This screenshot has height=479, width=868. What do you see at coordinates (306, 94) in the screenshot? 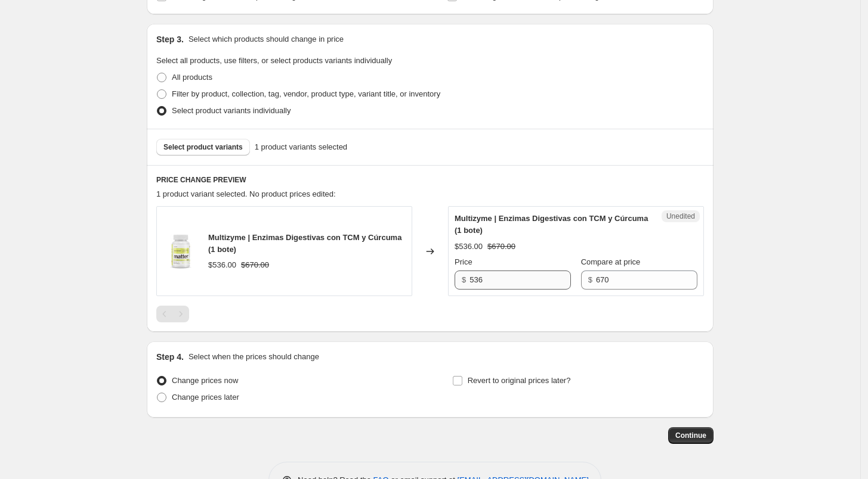
I see `span: Filter by product, collection, tag, vendor, product type, variant title, or inventory` at bounding box center [306, 94].